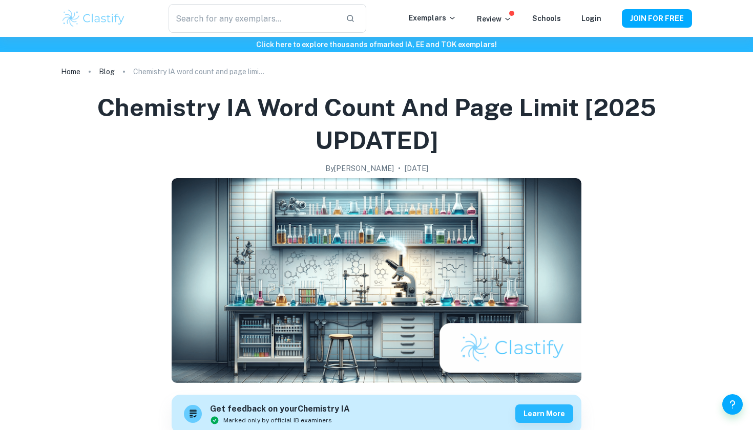  What do you see at coordinates (93, 18) in the screenshot?
I see `a: Clastify logo` at bounding box center [93, 18].